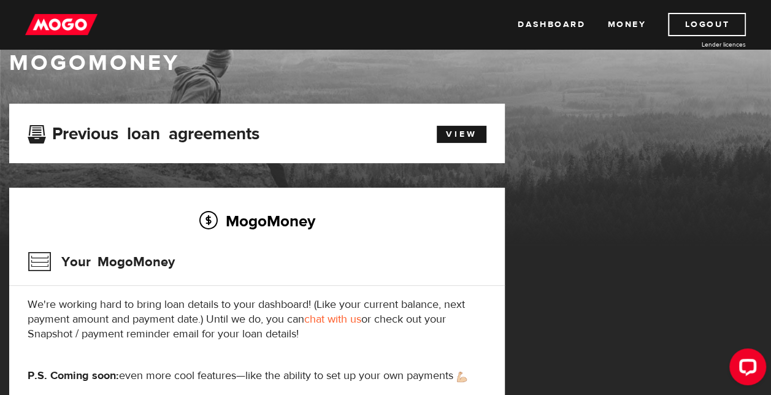  Describe the element at coordinates (28, 23) in the screenshot. I see `button: Open LiveChat chat widget` at that location.